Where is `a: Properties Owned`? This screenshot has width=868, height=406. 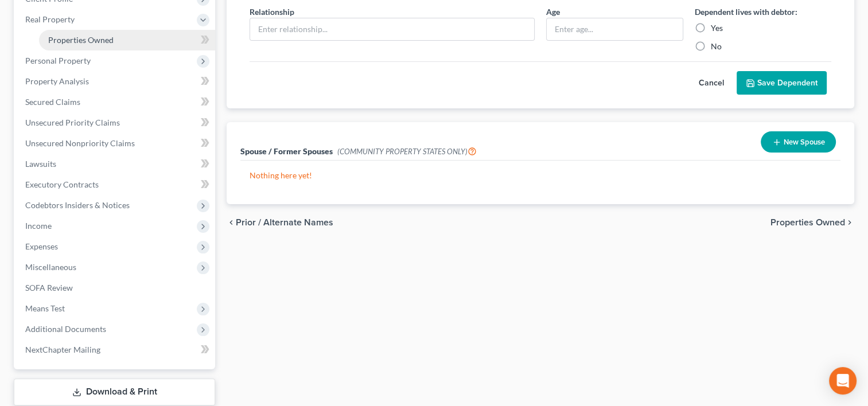
a: Properties Owned is located at coordinates (127, 40).